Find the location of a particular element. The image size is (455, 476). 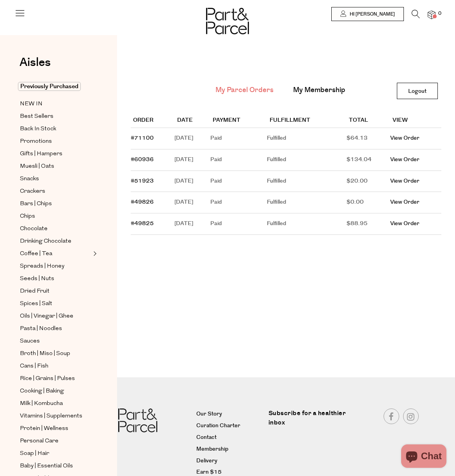

a: #71100 is located at coordinates (142, 138).